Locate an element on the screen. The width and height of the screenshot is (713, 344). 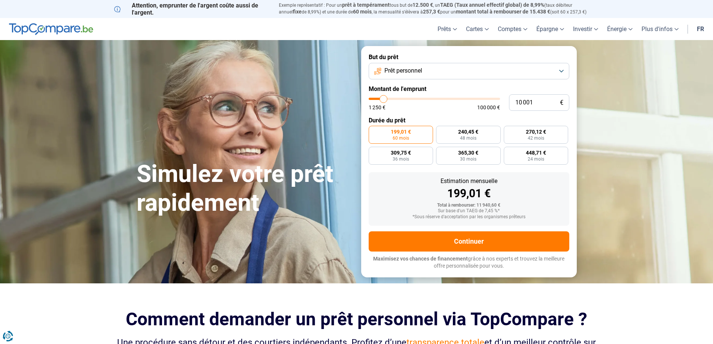
div: 199,01 € is located at coordinates (469, 193).